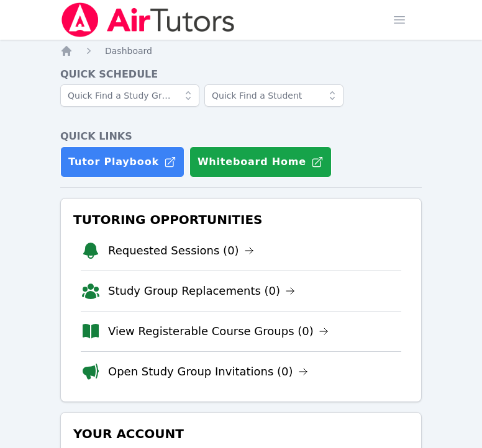 The height and width of the screenshot is (448, 482). What do you see at coordinates (122, 162) in the screenshot?
I see `a: Tutor Playbook` at bounding box center [122, 162].